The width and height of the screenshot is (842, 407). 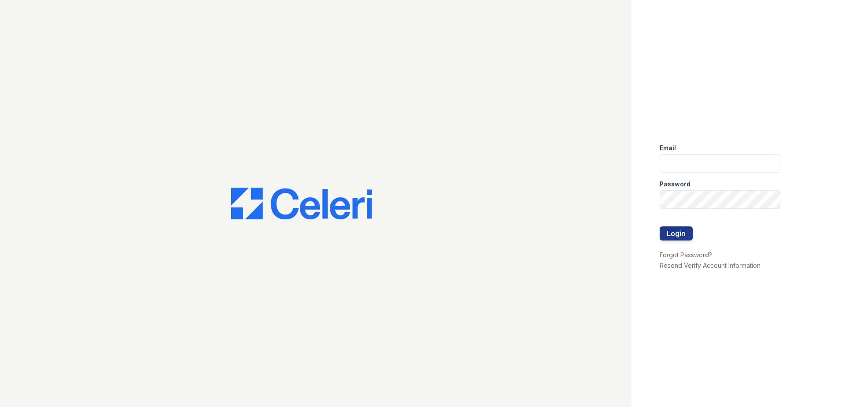 What do you see at coordinates (686, 255) in the screenshot?
I see `a: Forgot Password?` at bounding box center [686, 255].